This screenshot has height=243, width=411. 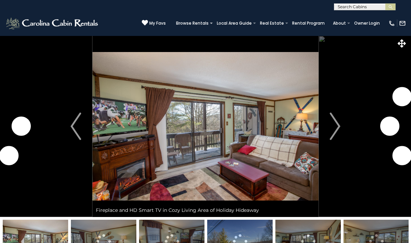 I want to click on a: Owner Login, so click(x=367, y=23).